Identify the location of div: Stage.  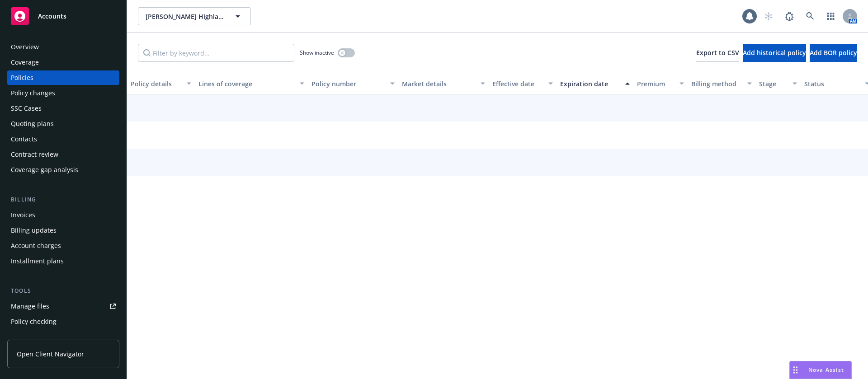
(773, 84).